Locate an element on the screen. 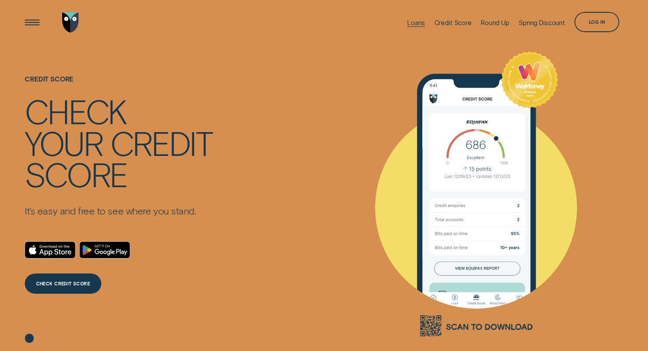 The height and width of the screenshot is (351, 648). div: Credit Score is located at coordinates (453, 22).